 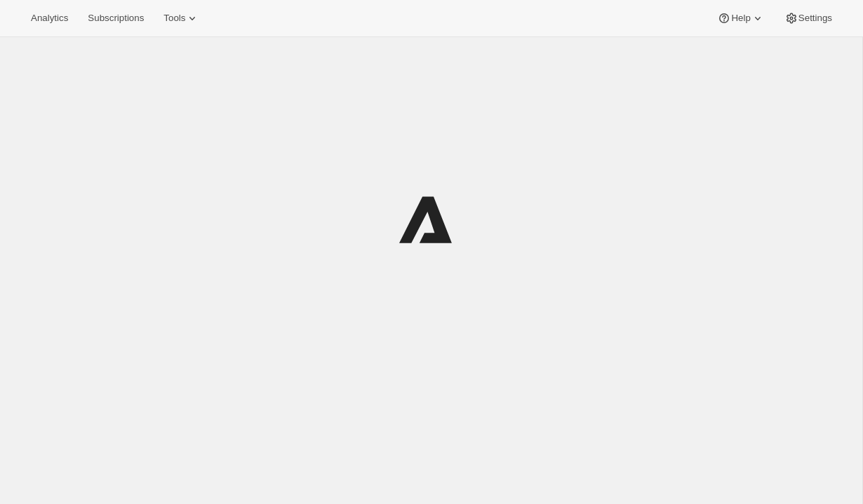 What do you see at coordinates (49, 18) in the screenshot?
I see `span: Analytics` at bounding box center [49, 18].